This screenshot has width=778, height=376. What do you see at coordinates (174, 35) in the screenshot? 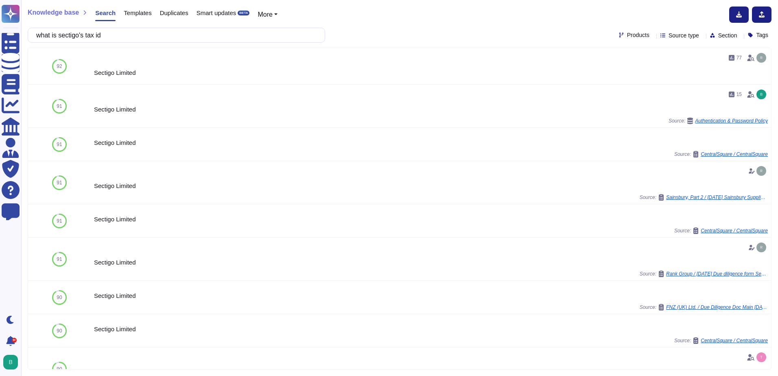
I see `input: Search a question or template...` at bounding box center [174, 35].